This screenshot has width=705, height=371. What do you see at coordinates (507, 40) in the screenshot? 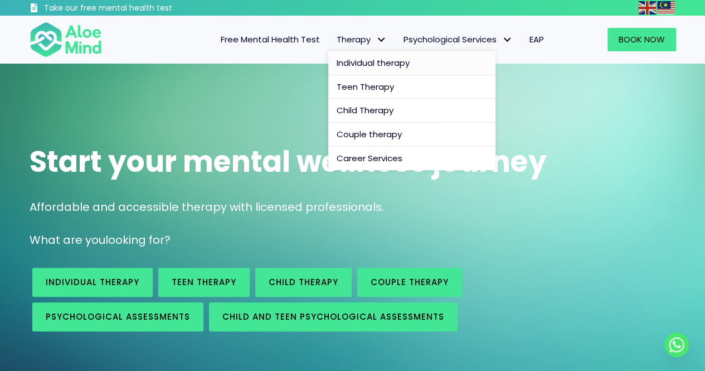
I see `span: Psychological Services: submenu` at bounding box center [507, 40].